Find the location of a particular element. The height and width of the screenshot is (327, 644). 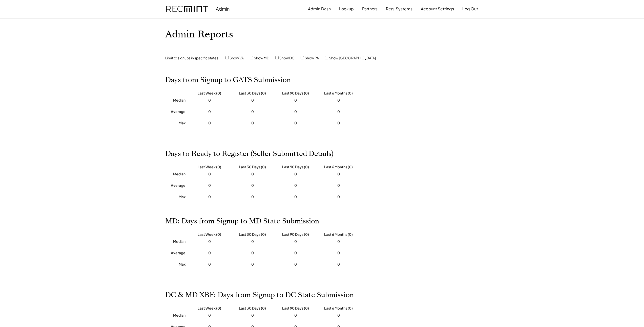

h2: Days from Signup to GATS Submission is located at coordinates (228, 80).